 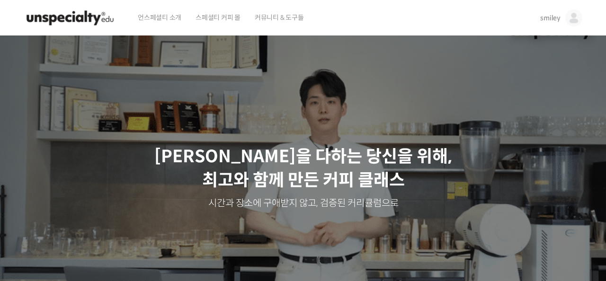 What do you see at coordinates (550, 18) in the screenshot?
I see `span: smiley` at bounding box center [550, 18].